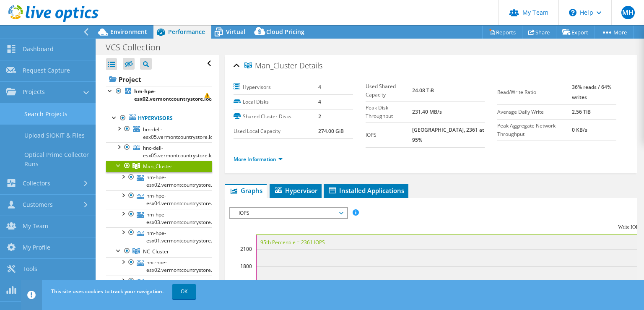 Image resolution: width=644 pixels, height=310 pixels. I want to click on a: NC_Cluster, so click(159, 251).